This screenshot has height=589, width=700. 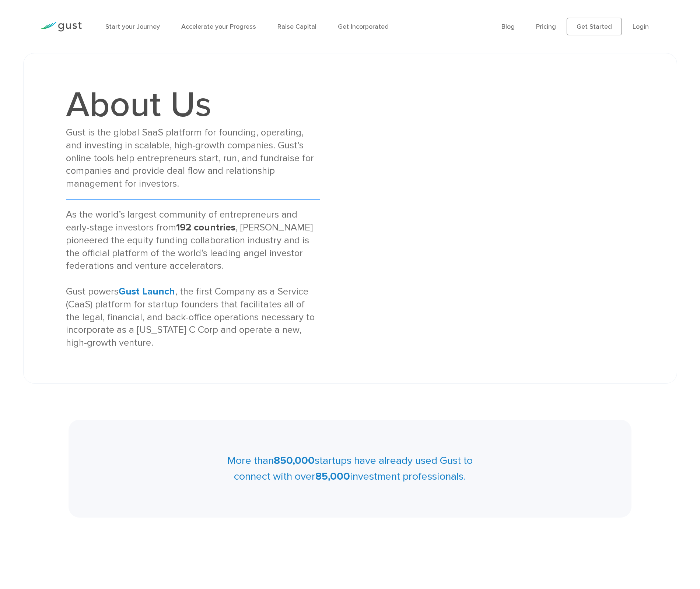 I want to click on a: Gust Launch, so click(x=146, y=291).